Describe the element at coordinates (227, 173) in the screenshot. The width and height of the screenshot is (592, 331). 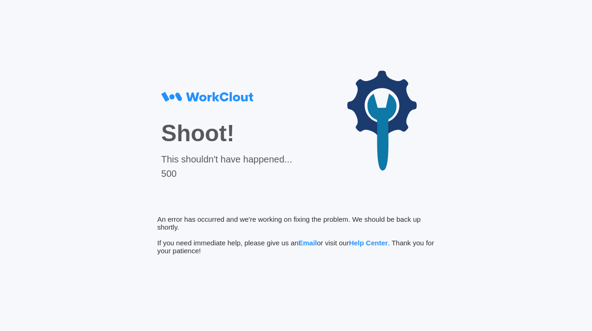
I see `div: 500` at that location.